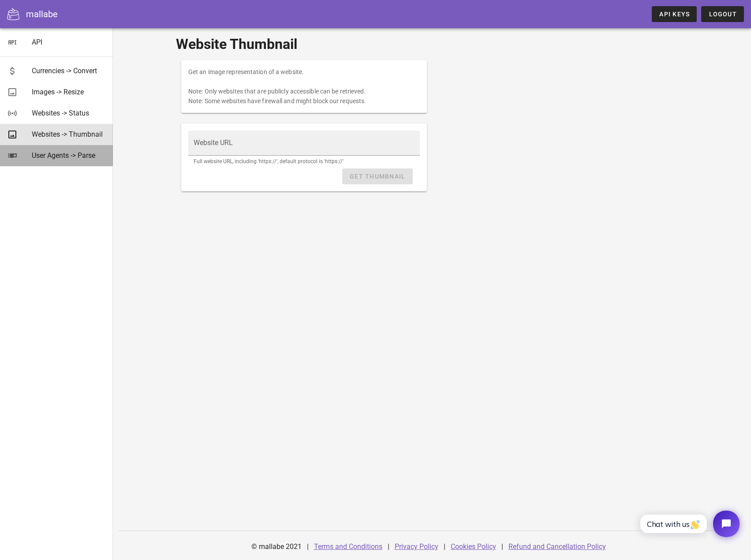  Describe the element at coordinates (96, 21) in the screenshot. I see `button: Open chat widget` at that location.